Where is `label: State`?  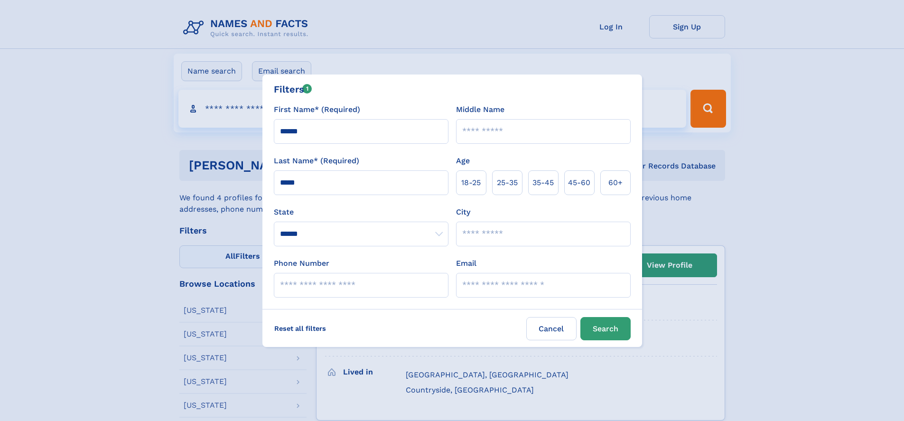
label: State is located at coordinates (361, 212).